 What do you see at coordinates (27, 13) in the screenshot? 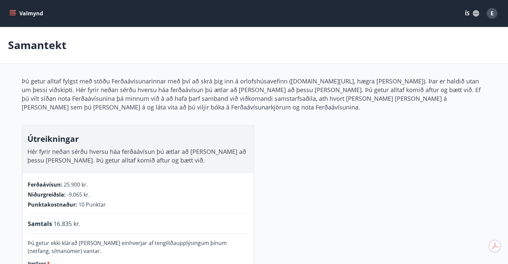
I see `button: menu` at bounding box center [27, 13].